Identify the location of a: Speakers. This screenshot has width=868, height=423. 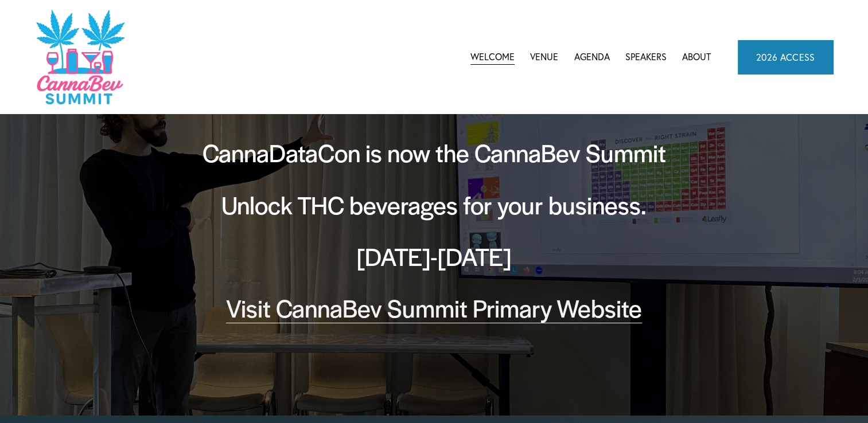
(646, 57).